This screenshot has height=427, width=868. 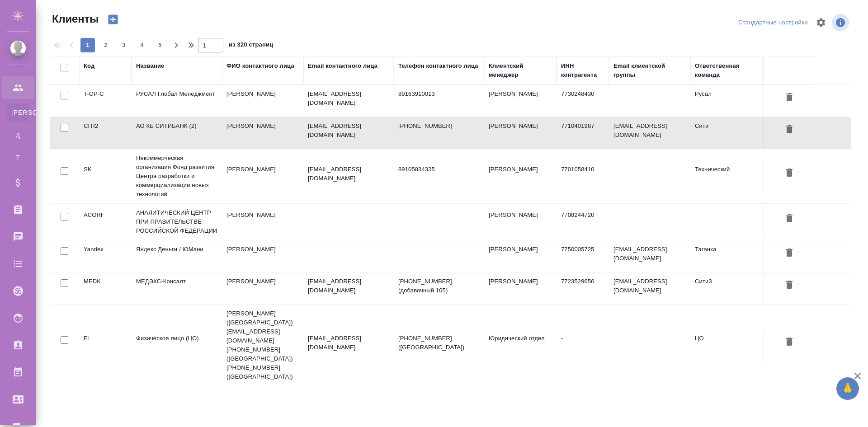 What do you see at coordinates (106, 345) in the screenshot?
I see `td: FL` at bounding box center [106, 345].